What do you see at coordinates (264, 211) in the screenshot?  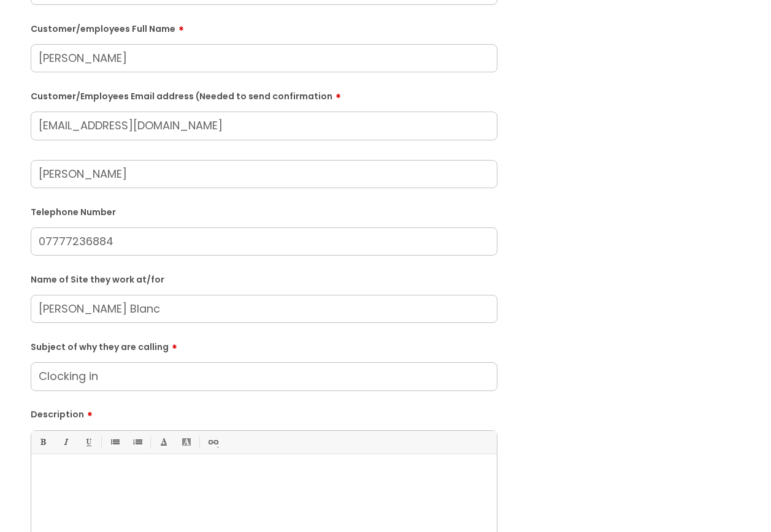 I see `label: Telephone Number` at bounding box center [264, 211].